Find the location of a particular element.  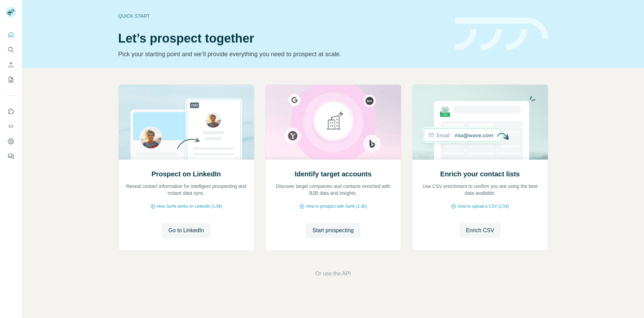

p: Discover target companies and contacts enriched with B2B data and insights. is located at coordinates (333, 190).